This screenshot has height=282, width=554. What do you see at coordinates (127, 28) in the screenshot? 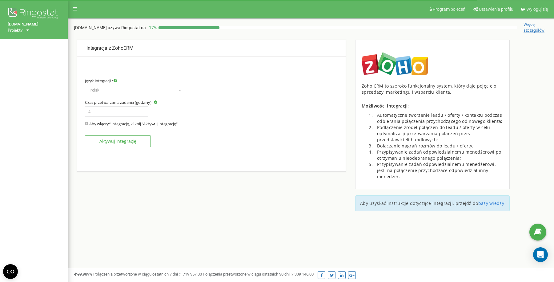
I see `span: używa Ringostat na` at bounding box center [127, 28].